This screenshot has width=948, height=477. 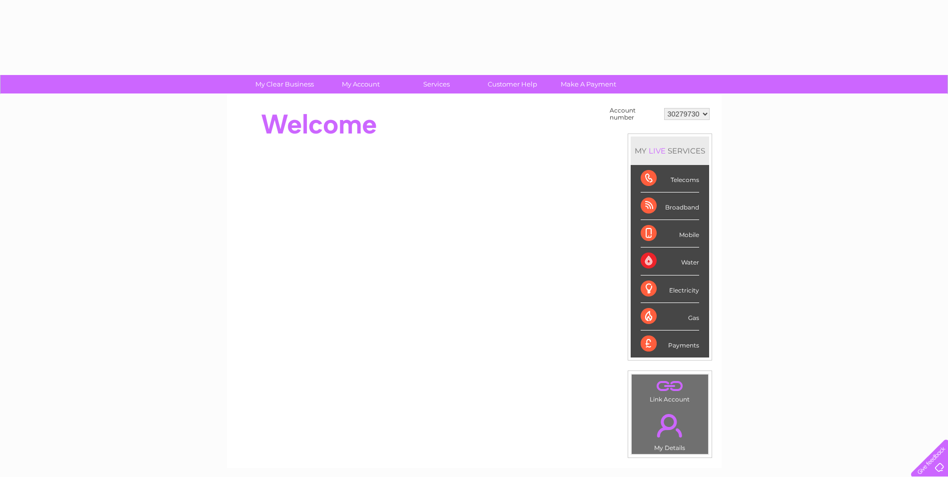 I want to click on div: Mobile, so click(x=670, y=233).